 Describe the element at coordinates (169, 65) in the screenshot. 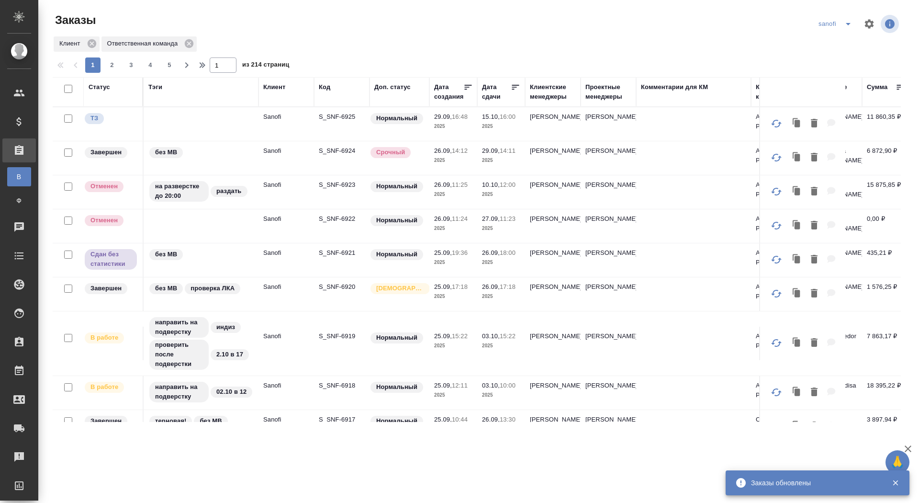

I see `span: 5` at that location.